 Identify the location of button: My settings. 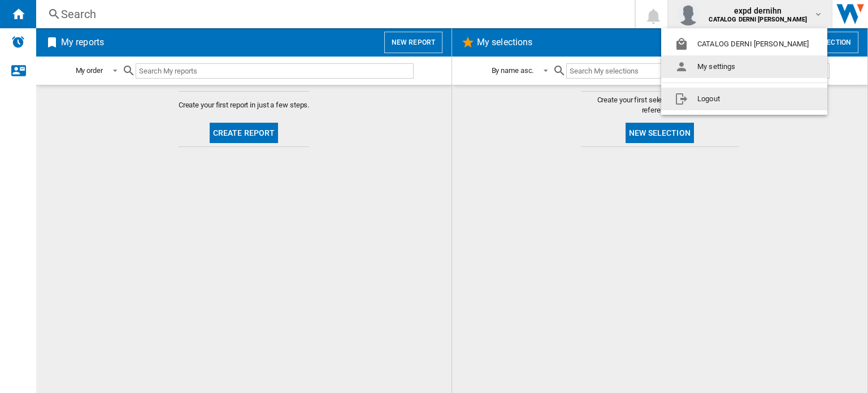
(745, 66).